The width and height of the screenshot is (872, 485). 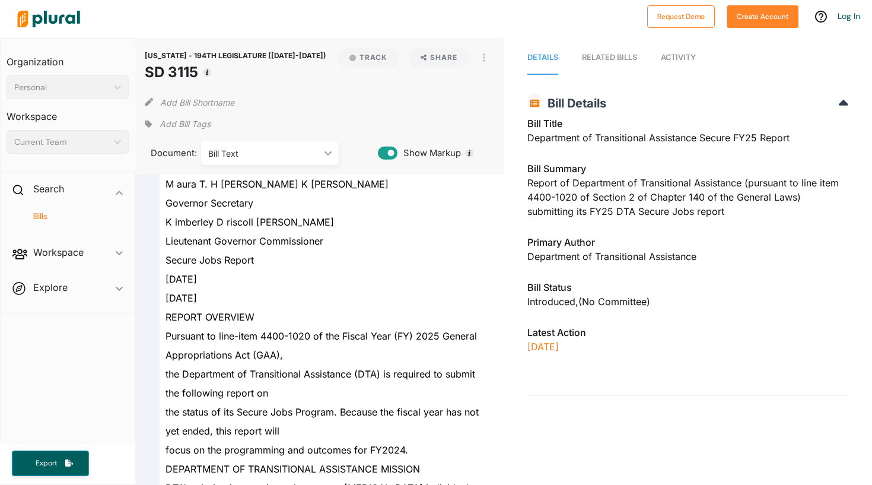 What do you see at coordinates (688, 168) in the screenshot?
I see `h3: Bill Summary` at bounding box center [688, 168].